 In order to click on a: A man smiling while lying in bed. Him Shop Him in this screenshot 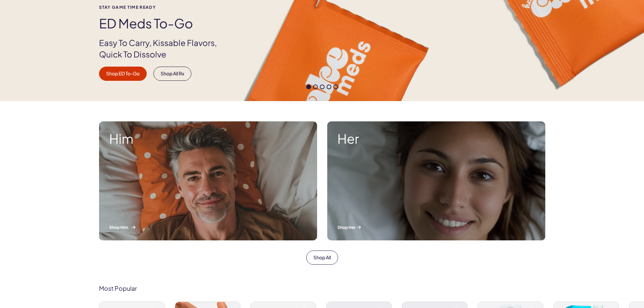, I will do `click(208, 181)`.